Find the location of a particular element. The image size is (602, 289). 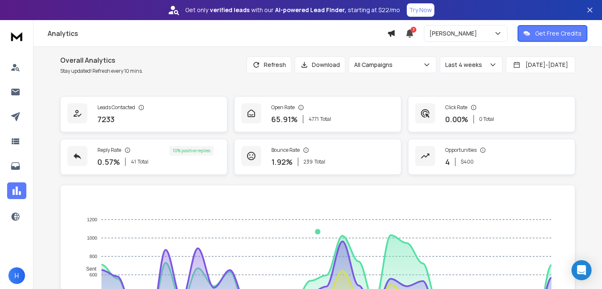

a: Open Rate65.91%4771Total is located at coordinates (318, 114).